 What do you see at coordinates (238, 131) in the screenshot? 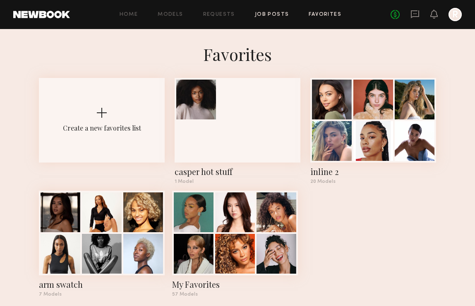
I see `a: casper hot stuff1 Model` at bounding box center [238, 131].